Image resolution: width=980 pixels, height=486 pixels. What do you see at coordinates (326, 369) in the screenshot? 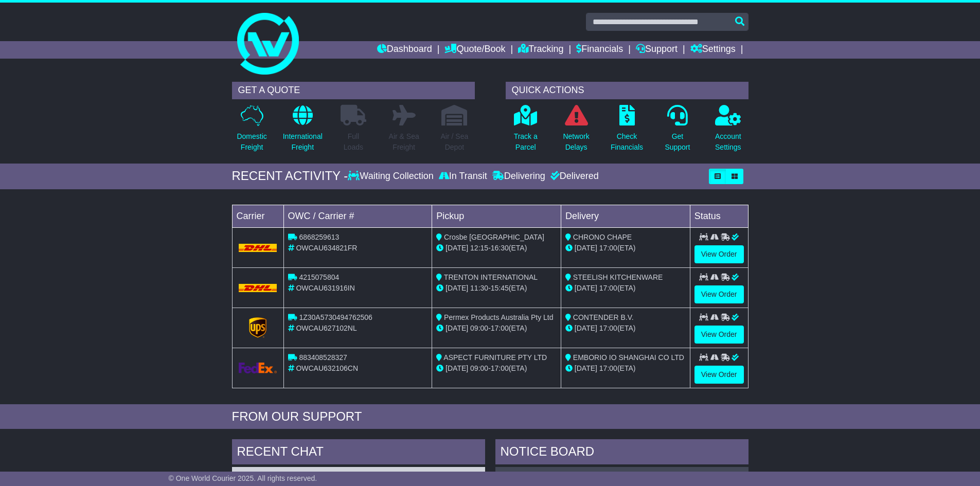
I see `span: OWCAU632106CN` at bounding box center [326, 369].